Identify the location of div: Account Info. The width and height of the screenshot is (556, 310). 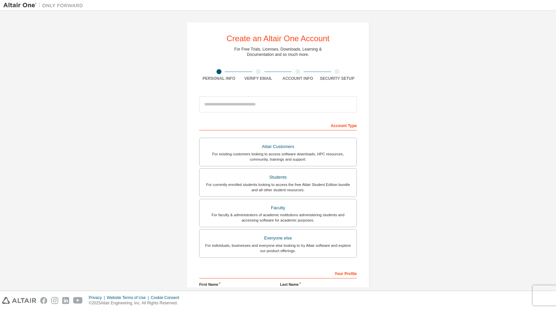
(298, 78).